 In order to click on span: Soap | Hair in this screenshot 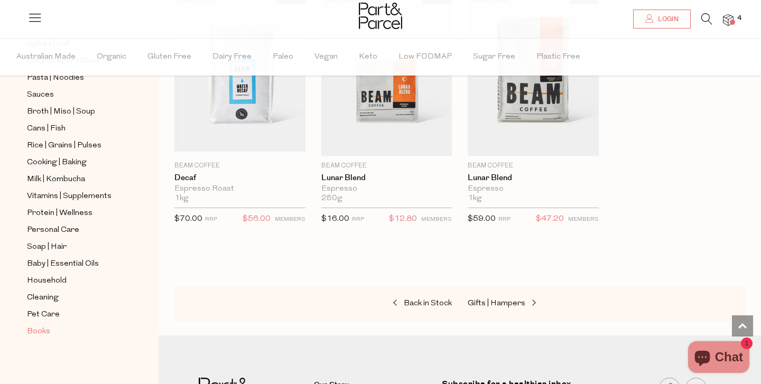, I will do `click(47, 247)`.